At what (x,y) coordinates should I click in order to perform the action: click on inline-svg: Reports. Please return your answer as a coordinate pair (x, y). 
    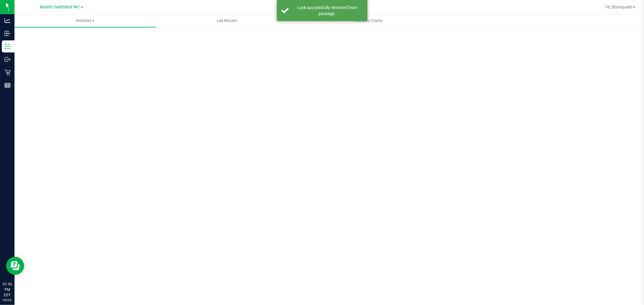
    Looking at the image, I should click on (8, 85).